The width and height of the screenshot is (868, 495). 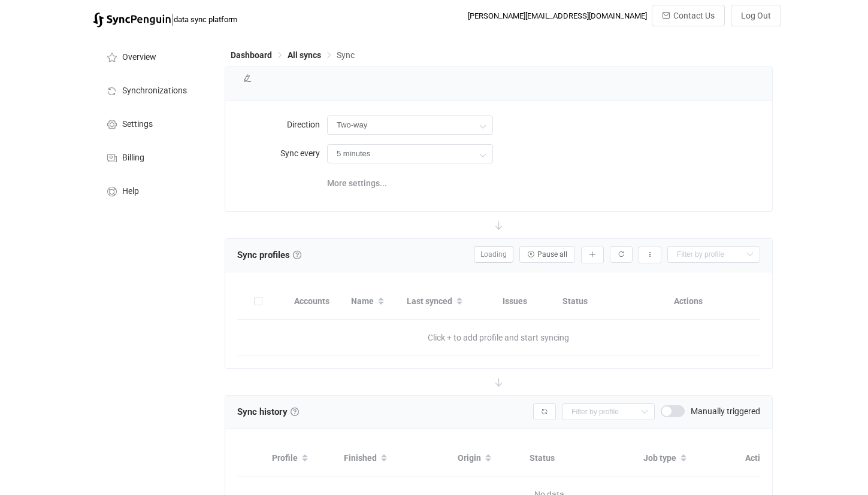 What do you see at coordinates (756, 16) in the screenshot?
I see `button: Log Out` at bounding box center [756, 16].